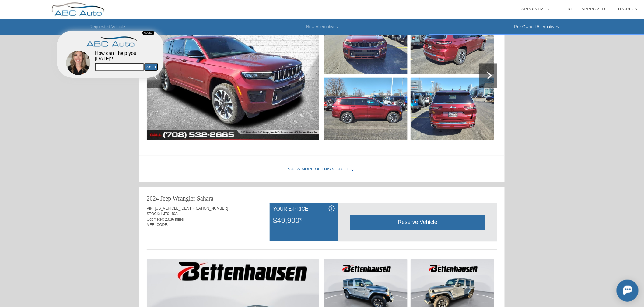  Describe the element at coordinates (169, 215) in the screenshot. I see `span: LJ70140A` at that location.